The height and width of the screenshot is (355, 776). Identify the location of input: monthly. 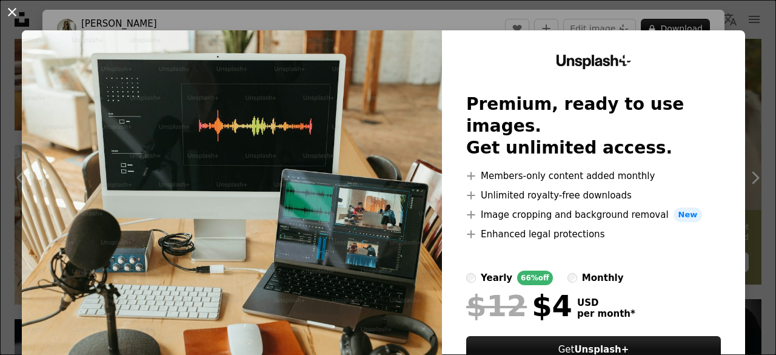
(572, 278).